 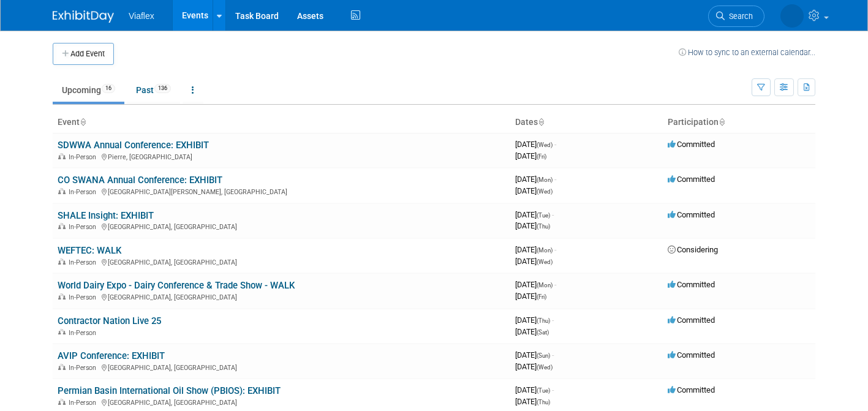 I want to click on a: SHALE Insight: EXHIBIT, so click(x=105, y=216).